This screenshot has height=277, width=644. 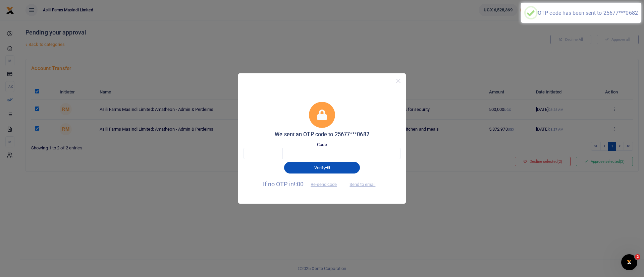 I want to click on label: Code, so click(x=322, y=145).